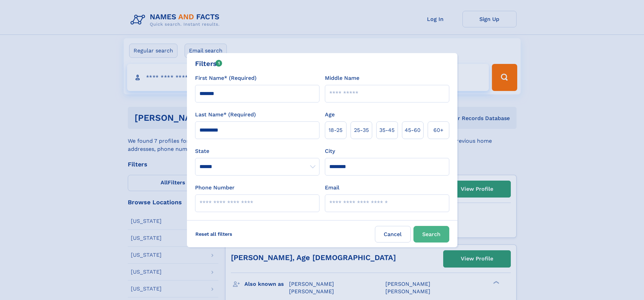  Describe the element at coordinates (342, 78) in the screenshot. I see `label: Middle Name` at that location.